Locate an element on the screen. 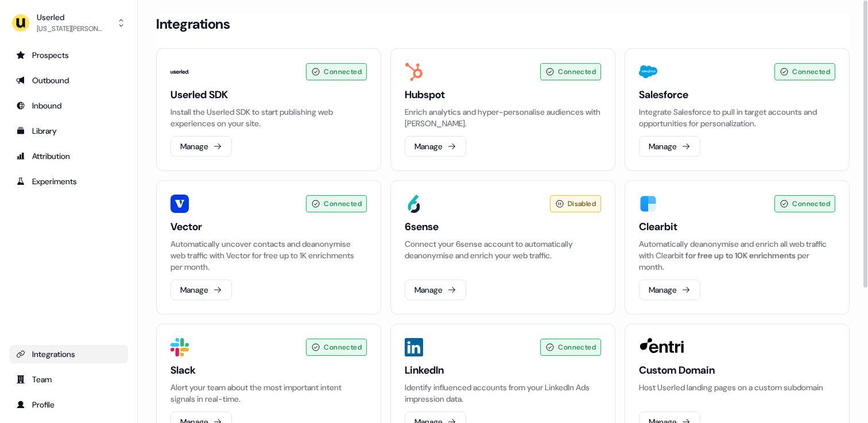 The width and height of the screenshot is (868, 423). div: Attribution is located at coordinates (68, 156).